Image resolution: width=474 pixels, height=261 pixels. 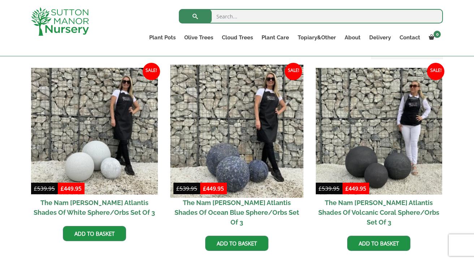 I want to click on a: Olive Trees, so click(x=199, y=38).